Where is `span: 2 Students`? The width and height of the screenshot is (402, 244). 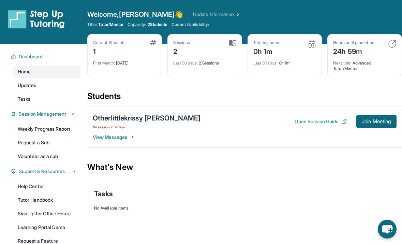
span: 2 Students is located at coordinates (158, 25).